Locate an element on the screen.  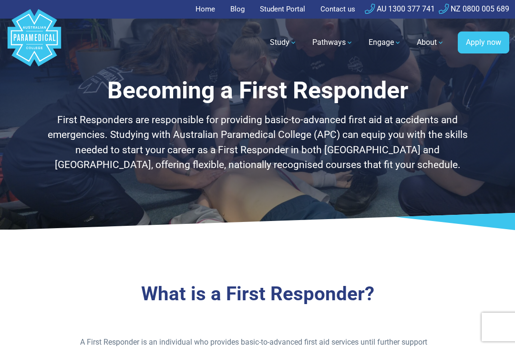
p: First Responders are responsible for providing basic-to-advanced first aid at accidents and emerg... is located at coordinates (258, 142).